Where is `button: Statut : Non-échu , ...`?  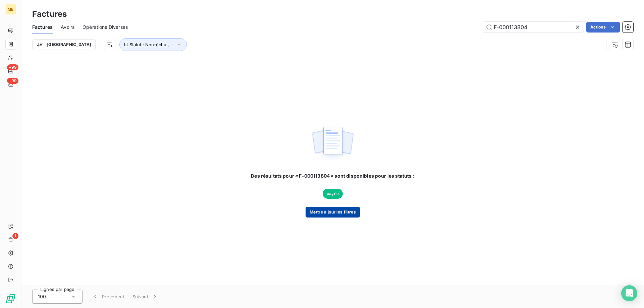 button: Statut : Non-échu , ... is located at coordinates (153, 44).